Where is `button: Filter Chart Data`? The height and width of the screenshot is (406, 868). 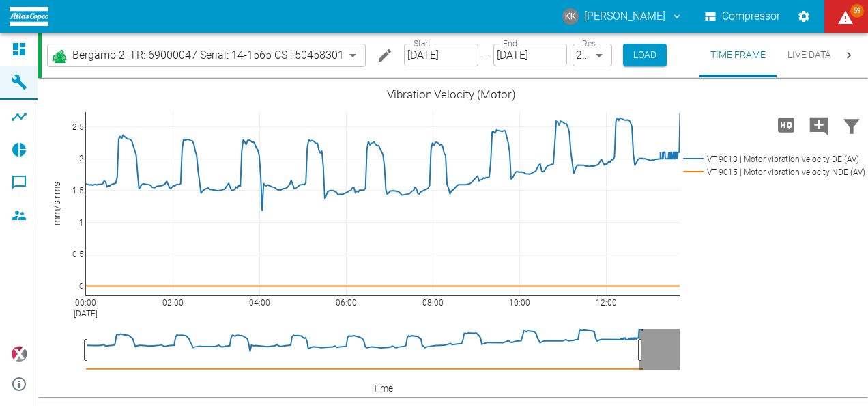
button: Filter Chart Data is located at coordinates (852, 125).